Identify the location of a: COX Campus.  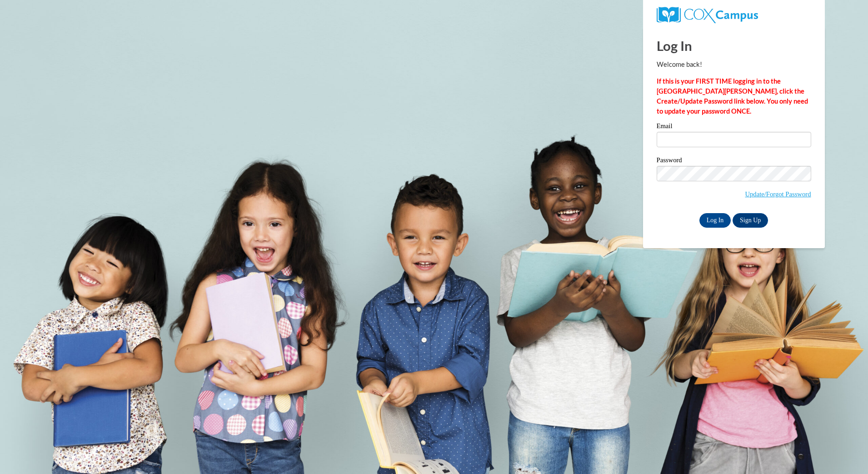
(707, 14).